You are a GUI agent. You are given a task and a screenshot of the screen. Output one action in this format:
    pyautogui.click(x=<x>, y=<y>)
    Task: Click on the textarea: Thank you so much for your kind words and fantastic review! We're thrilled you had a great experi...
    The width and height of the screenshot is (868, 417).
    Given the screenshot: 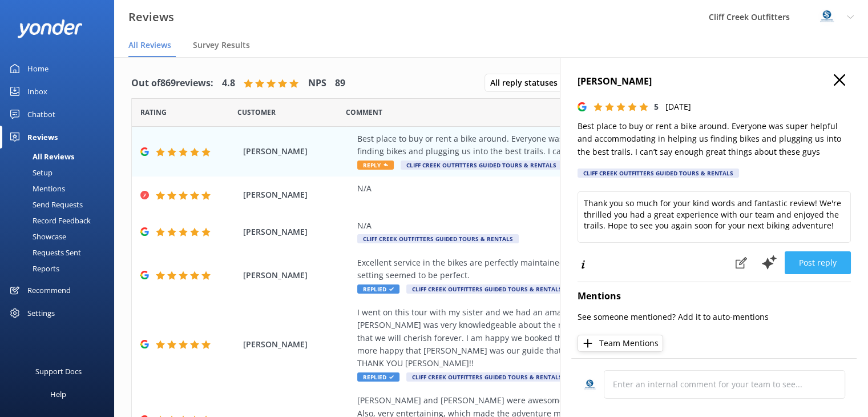 What is the action you would take?
    pyautogui.click(x=714, y=217)
    